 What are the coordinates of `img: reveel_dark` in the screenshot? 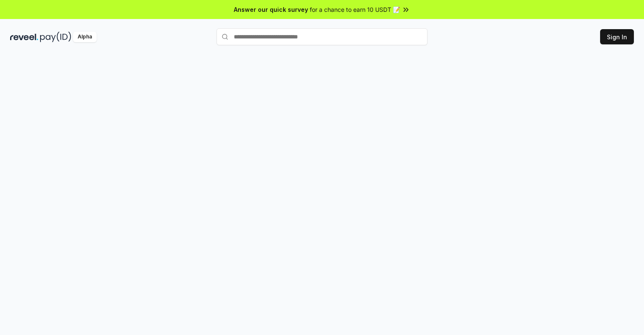 It's located at (24, 37).